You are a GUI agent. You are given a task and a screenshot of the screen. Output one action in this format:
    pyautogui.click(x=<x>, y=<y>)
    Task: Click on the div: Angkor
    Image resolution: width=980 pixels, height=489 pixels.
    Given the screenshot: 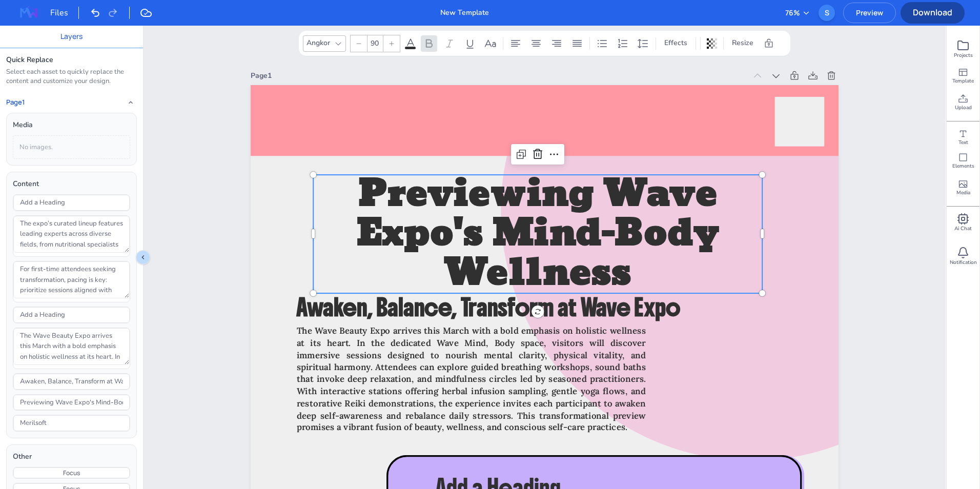 What is the action you would take?
    pyautogui.click(x=319, y=43)
    